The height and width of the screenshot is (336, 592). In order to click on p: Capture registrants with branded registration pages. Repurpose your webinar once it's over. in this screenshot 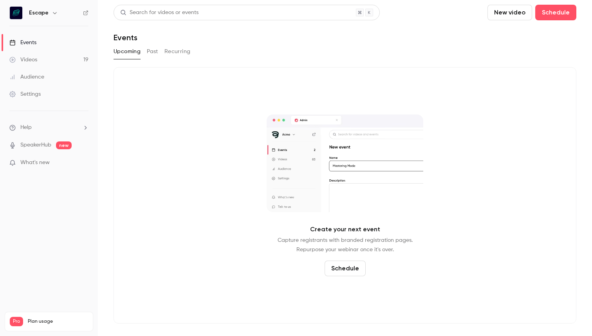, I will do `click(345, 245)`.